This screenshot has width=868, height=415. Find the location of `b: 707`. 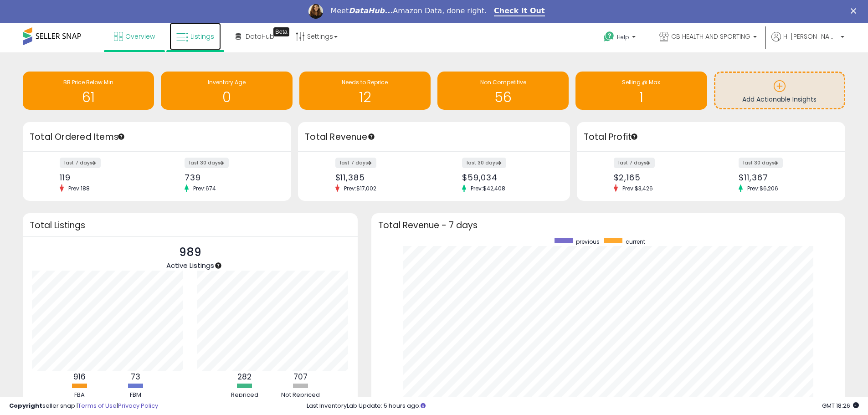

b: 707 is located at coordinates (300, 377).